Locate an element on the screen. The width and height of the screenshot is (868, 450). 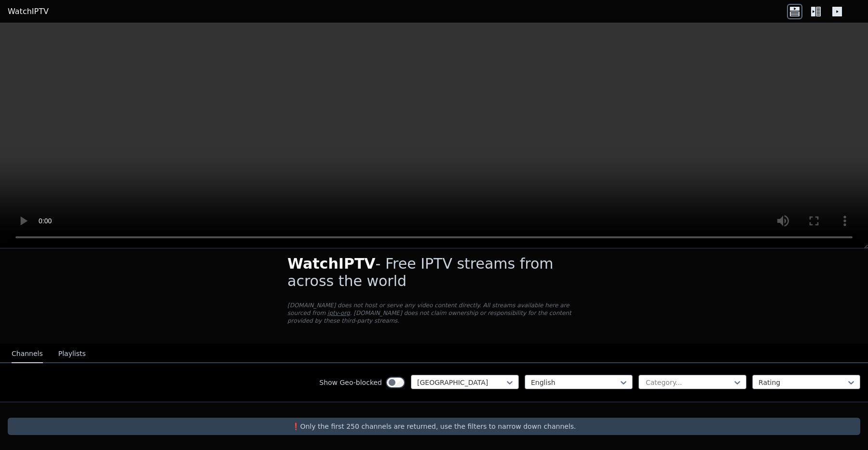
a: iptv-org is located at coordinates (339, 313).